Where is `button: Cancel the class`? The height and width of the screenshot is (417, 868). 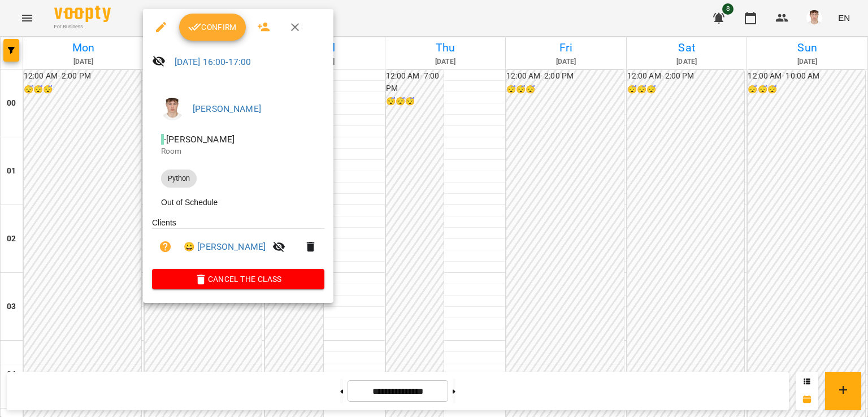
button: Cancel the class is located at coordinates (238, 279).